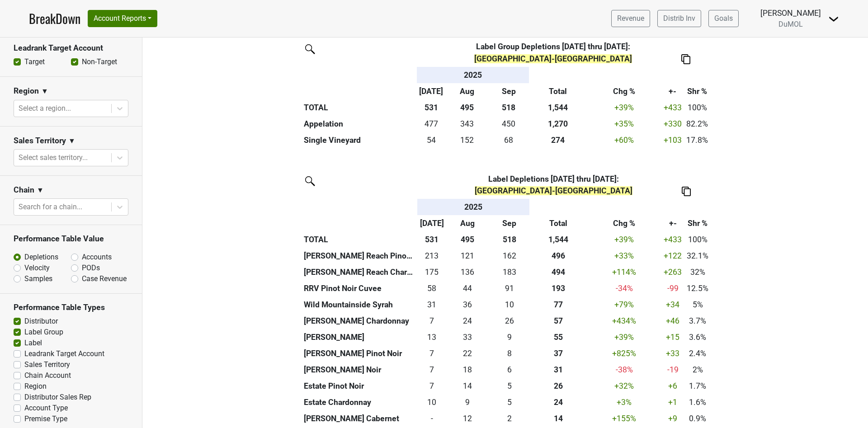 The image size is (868, 428). What do you see at coordinates (508, 370) in the screenshot?
I see `div: 6` at bounding box center [508, 370].